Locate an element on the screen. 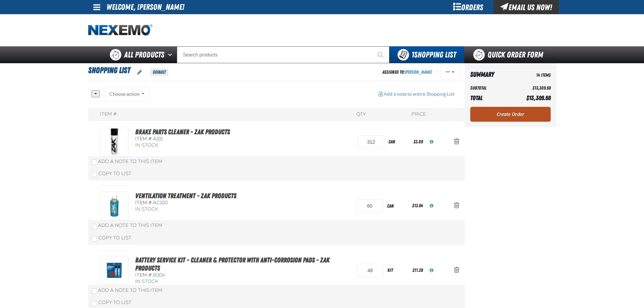 The image size is (644, 308). button: Actions of Shopping List is located at coordinates (450, 72).